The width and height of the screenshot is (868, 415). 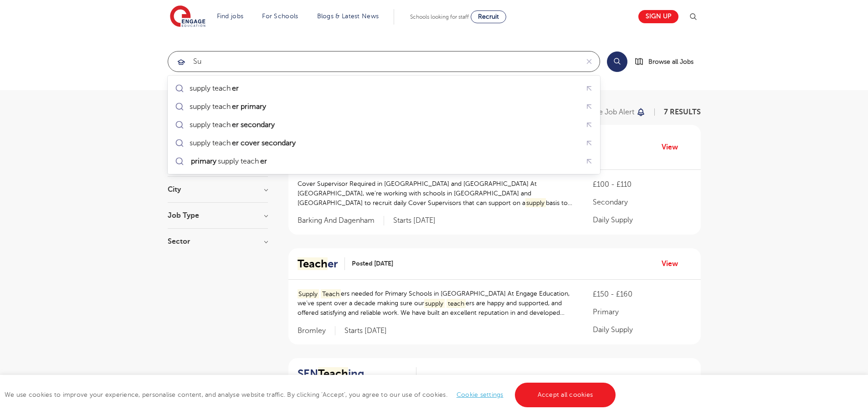 What do you see at coordinates (588, 143) in the screenshot?
I see `button: Fill query with "supply teacher cover secondary"` at bounding box center [588, 143].